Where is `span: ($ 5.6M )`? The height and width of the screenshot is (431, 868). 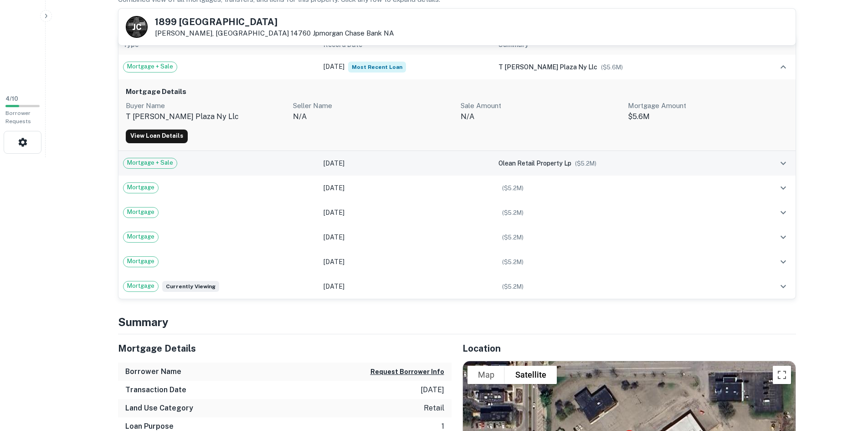
span: ($ 5.6M ) is located at coordinates (612, 67).